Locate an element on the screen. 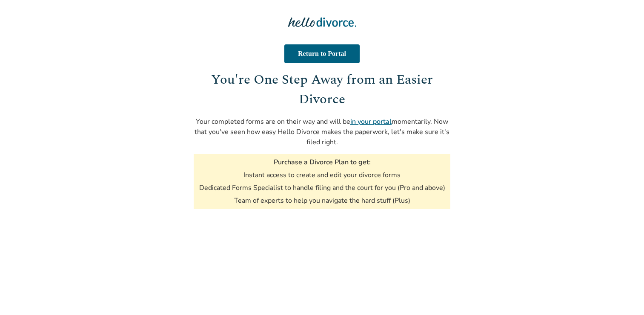  h3: Purchase a Divorce Plan to get: is located at coordinates (322, 162).